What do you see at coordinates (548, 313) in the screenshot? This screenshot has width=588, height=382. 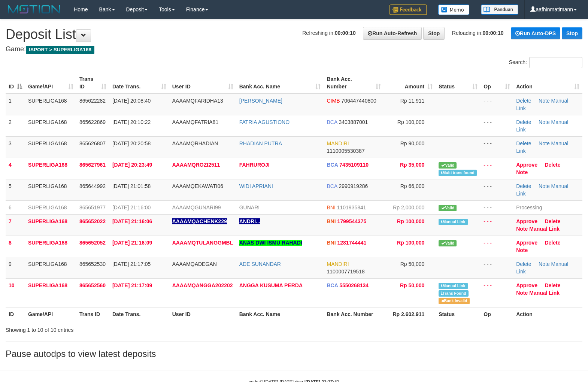 I see `th: Action` at bounding box center [548, 313].